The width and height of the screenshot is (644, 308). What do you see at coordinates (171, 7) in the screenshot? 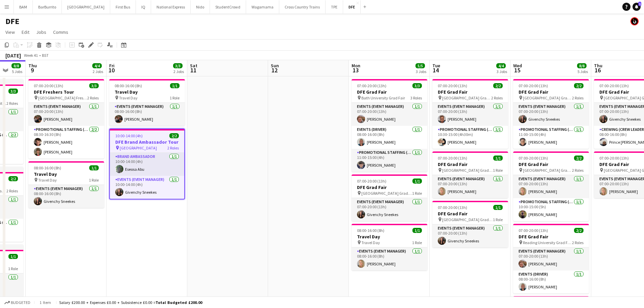
I see `button: National Express` at bounding box center [171, 7].